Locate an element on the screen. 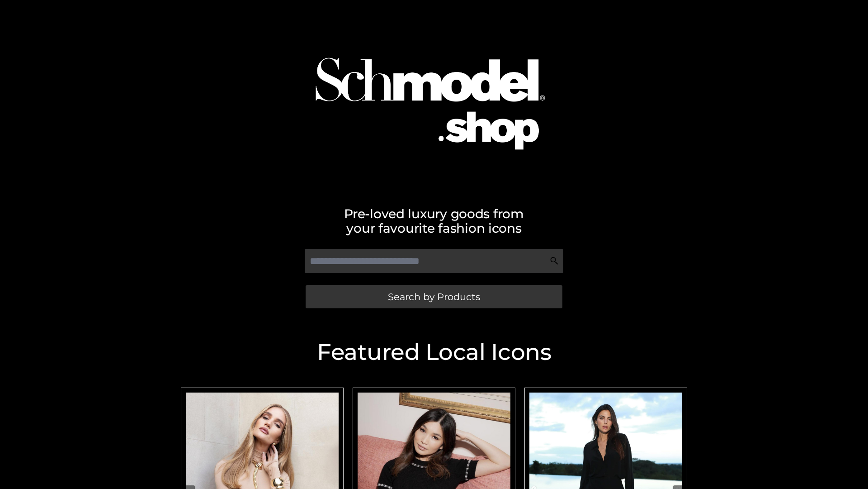 This screenshot has width=868, height=489. span: Search by Products is located at coordinates (434, 297).